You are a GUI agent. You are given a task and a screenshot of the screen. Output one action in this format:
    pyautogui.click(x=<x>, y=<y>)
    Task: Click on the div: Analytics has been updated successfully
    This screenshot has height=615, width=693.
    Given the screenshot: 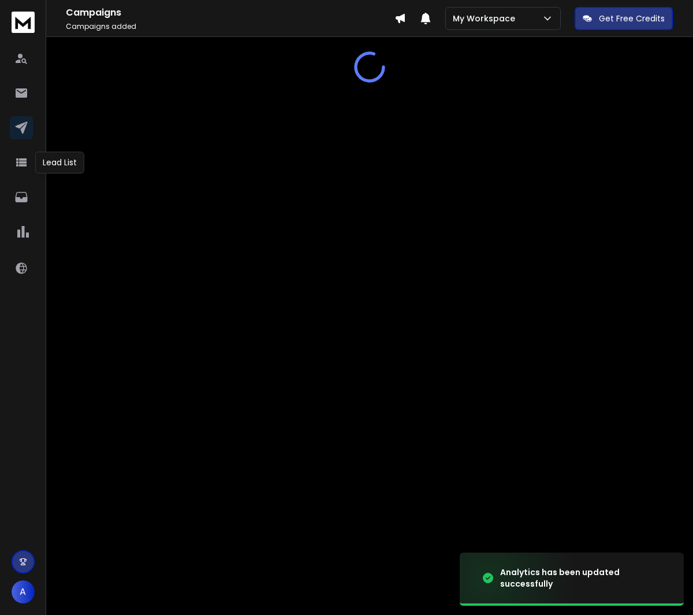 What is the action you would take?
    pyautogui.click(x=585, y=578)
    